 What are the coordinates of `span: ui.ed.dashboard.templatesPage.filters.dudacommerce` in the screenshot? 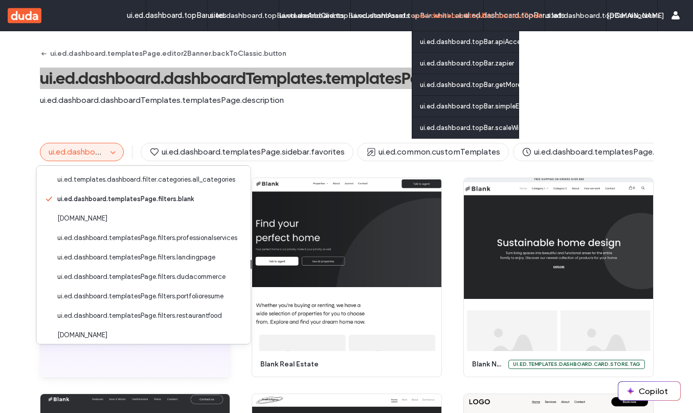 It's located at (141, 277).